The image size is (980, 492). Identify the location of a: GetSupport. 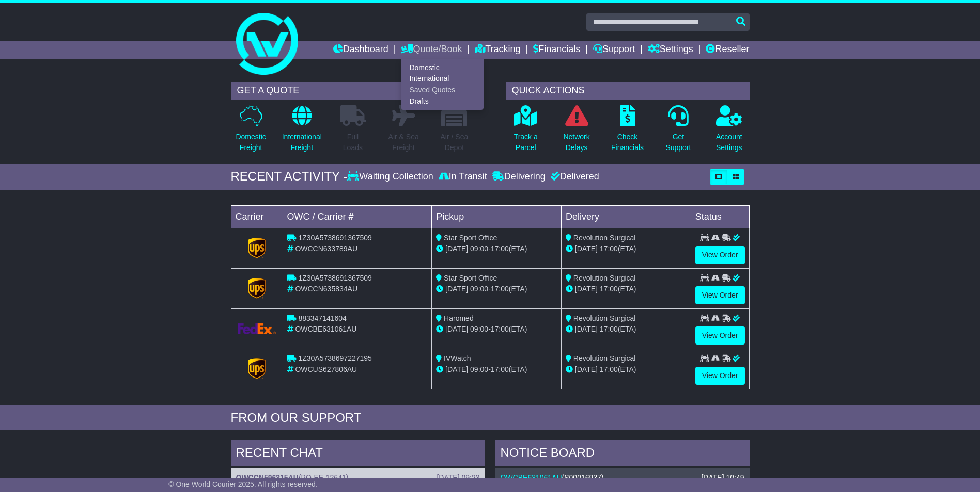
(677, 132).